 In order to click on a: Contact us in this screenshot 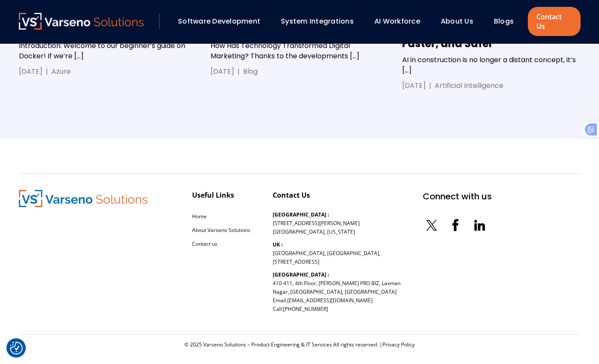, I will do `click(205, 243)`.